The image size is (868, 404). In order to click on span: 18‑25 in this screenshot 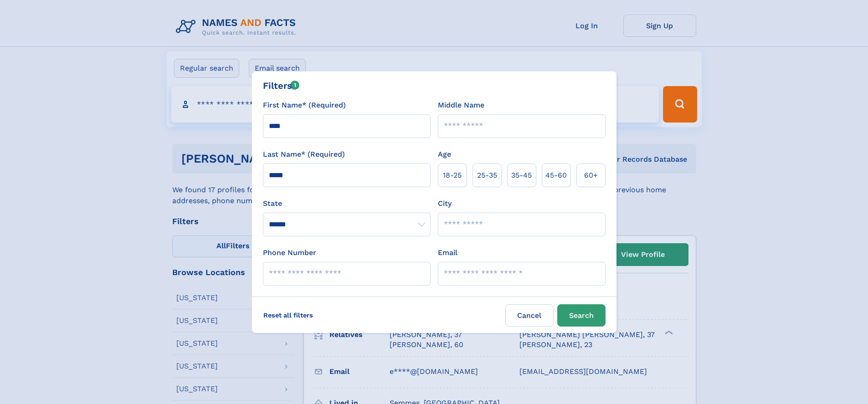, I will do `click(452, 175)`.